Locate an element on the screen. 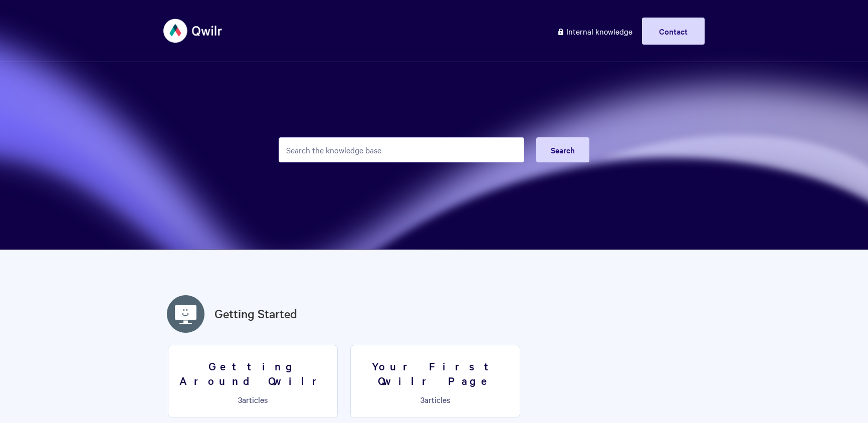  input: Search the knowledge base is located at coordinates (401, 150).